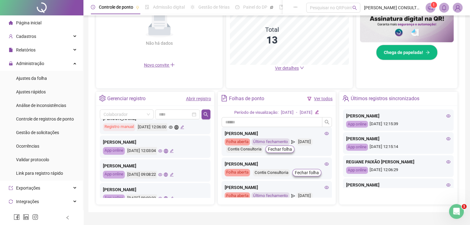 The height and width of the screenshot is (225, 470). I want to click on img: 69251, so click(457, 8).